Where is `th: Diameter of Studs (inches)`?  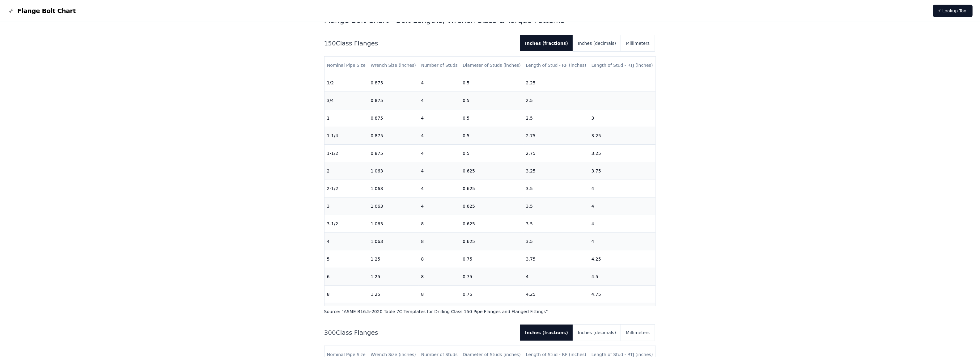 th: Diameter of Studs (inches) is located at coordinates (491, 65).